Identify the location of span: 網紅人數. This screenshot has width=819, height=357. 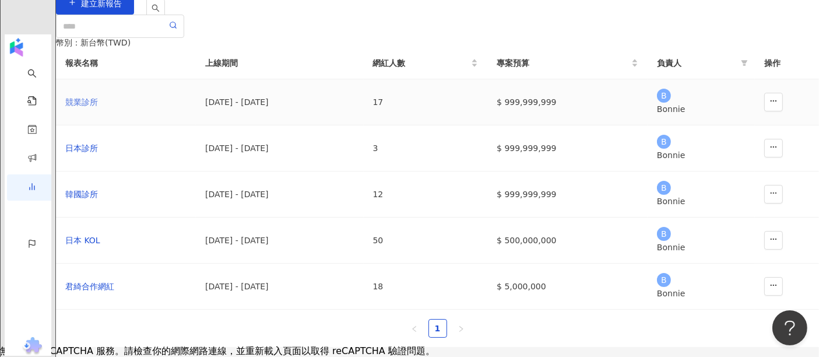
(421, 63).